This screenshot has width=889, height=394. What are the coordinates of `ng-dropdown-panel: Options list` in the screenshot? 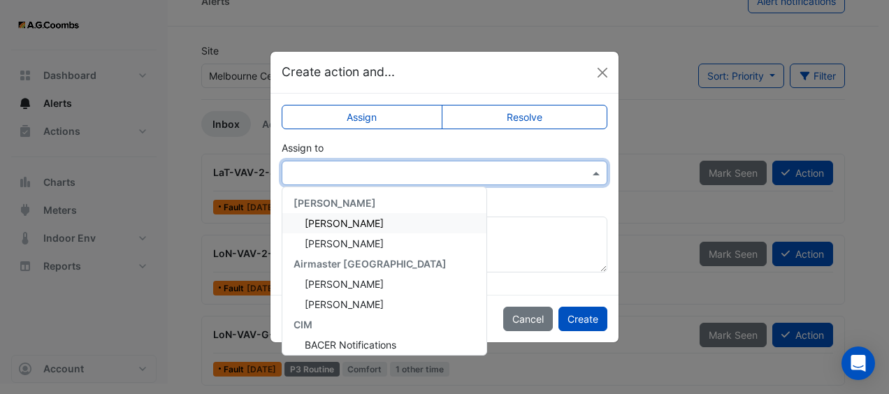 It's located at (384, 271).